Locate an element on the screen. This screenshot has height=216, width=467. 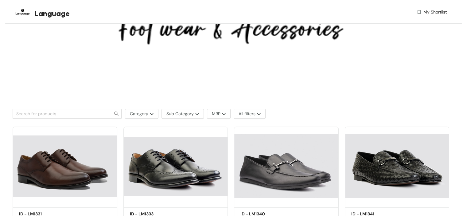
button: Categorymore-options is located at coordinates (142, 114).